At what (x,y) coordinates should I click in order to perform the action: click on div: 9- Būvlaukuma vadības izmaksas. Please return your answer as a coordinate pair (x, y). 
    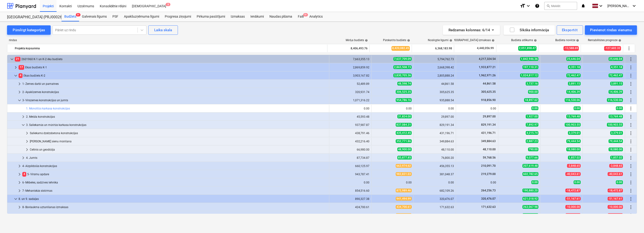
    Looking at the image, I should click on (175, 215).